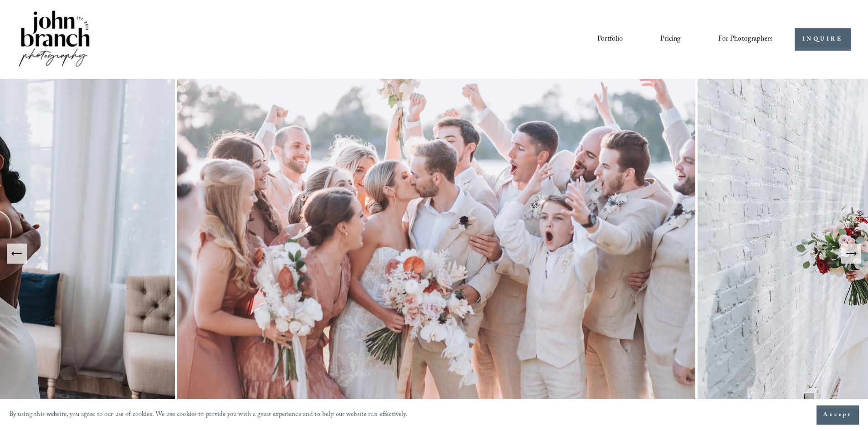 The width and height of the screenshot is (868, 431). I want to click on a: INQUIRE, so click(822, 39).